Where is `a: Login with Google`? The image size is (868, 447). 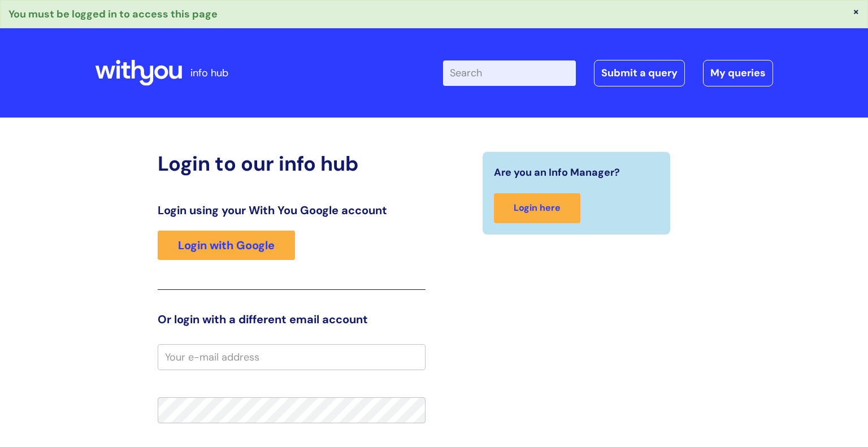 a: Login with Google is located at coordinates (226, 245).